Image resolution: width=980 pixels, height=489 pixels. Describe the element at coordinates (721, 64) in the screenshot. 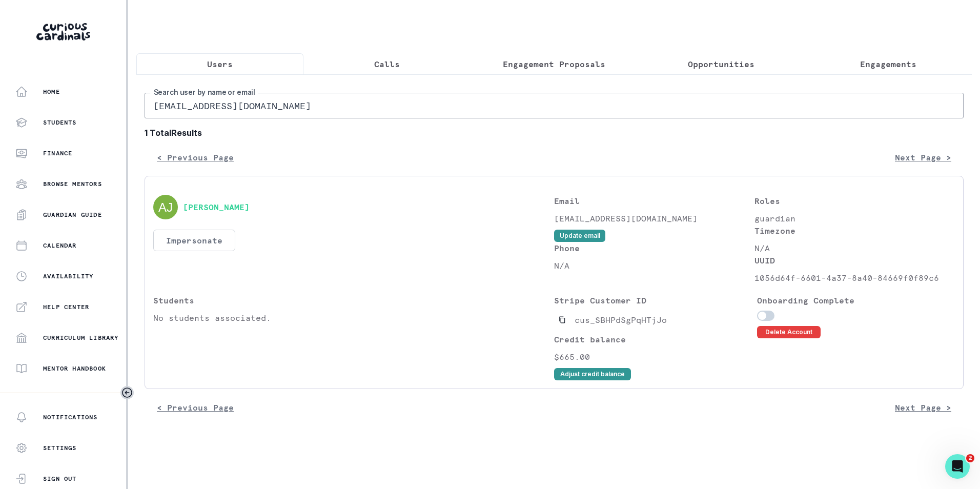

I see `p: Opportunities` at that location.